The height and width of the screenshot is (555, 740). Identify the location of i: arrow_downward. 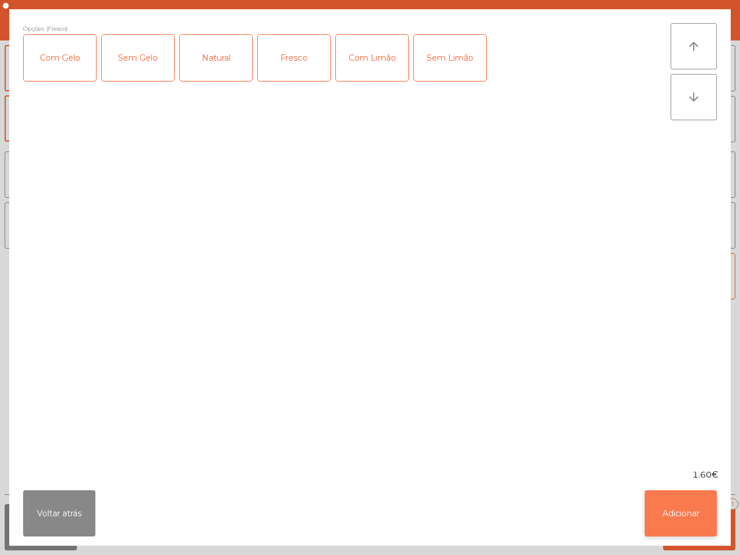
(694, 97).